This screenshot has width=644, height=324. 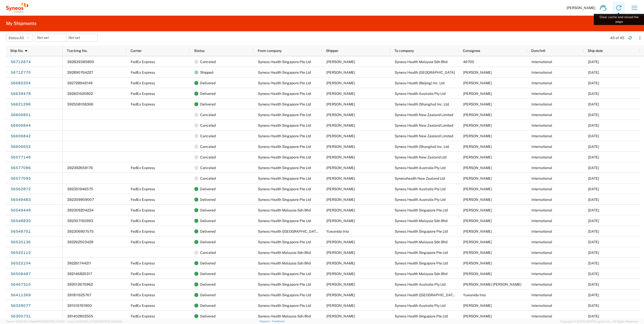 I want to click on span: 08/20/2025, so click(x=593, y=263).